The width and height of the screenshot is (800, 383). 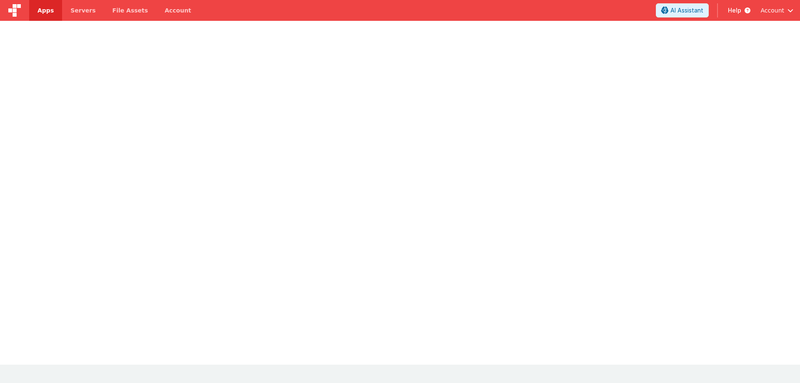 I want to click on span: Servers, so click(x=83, y=10).